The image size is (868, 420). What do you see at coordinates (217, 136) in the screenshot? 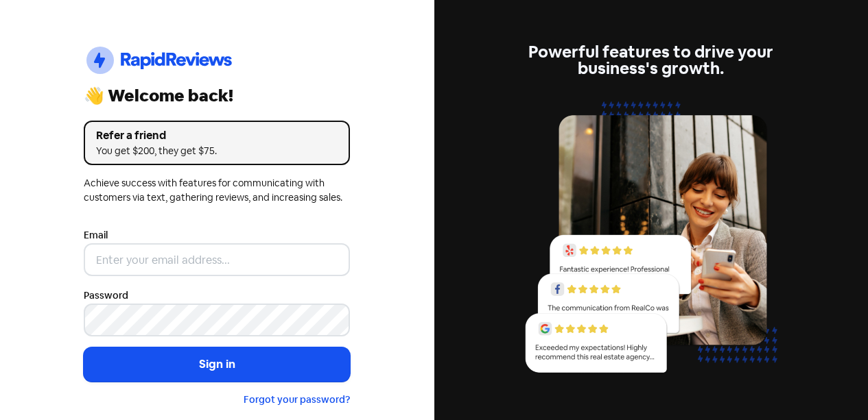
I see `div: Refer a friend` at bounding box center [217, 136].